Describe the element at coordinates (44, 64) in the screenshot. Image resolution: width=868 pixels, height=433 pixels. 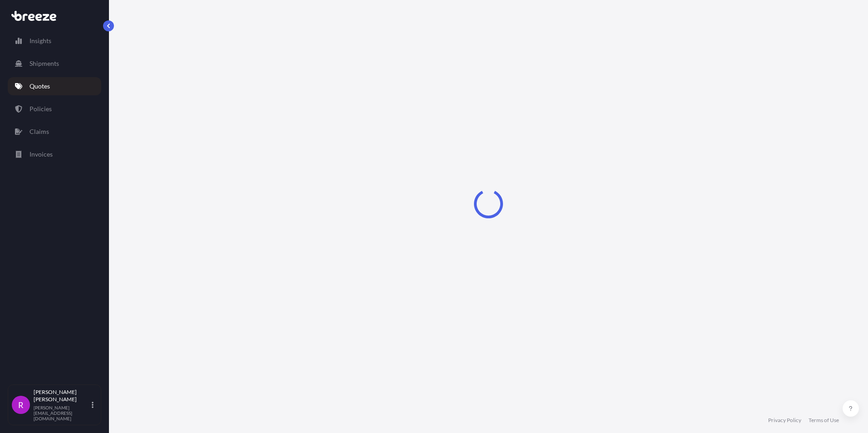
I see `p: Shipments` at that location.